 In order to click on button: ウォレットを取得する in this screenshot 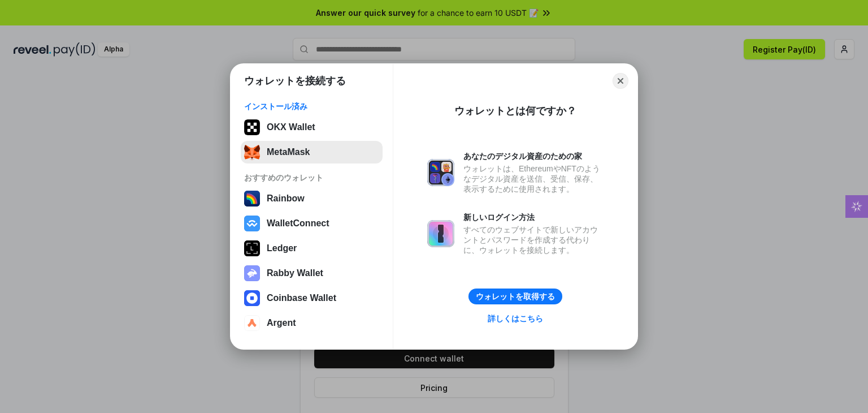, I will do `click(515, 297)`.